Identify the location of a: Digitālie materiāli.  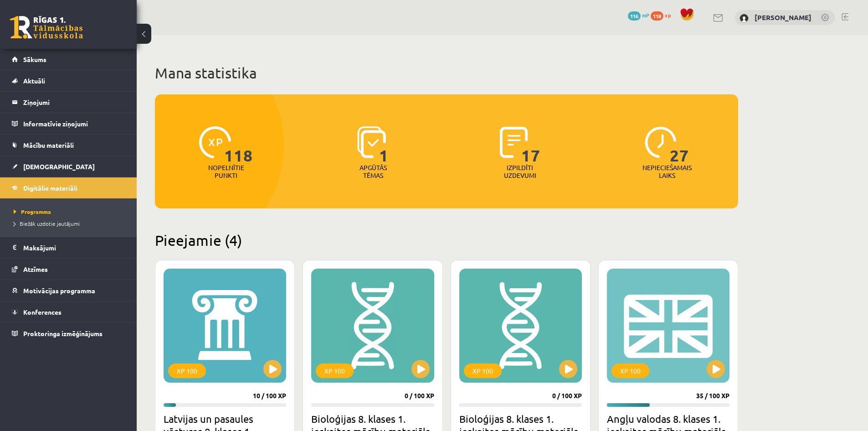
(69, 188).